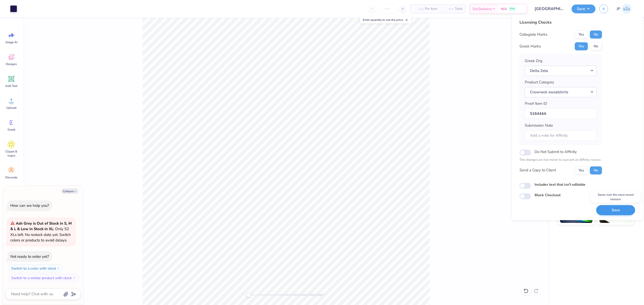 This screenshot has width=644, height=305. Describe the element at coordinates (43, 278) in the screenshot. I see `button: Switch to a similar product with stock` at that location.